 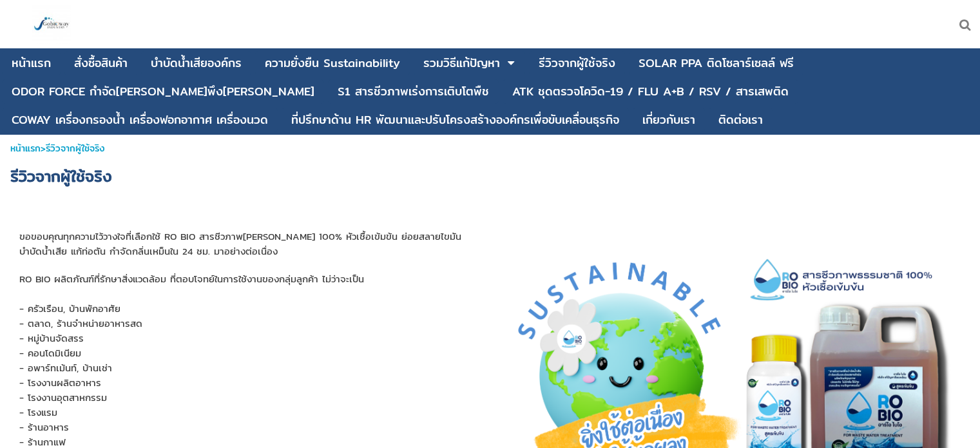 I want to click on div: สั่งซื้อสินค้า, so click(x=101, y=63).